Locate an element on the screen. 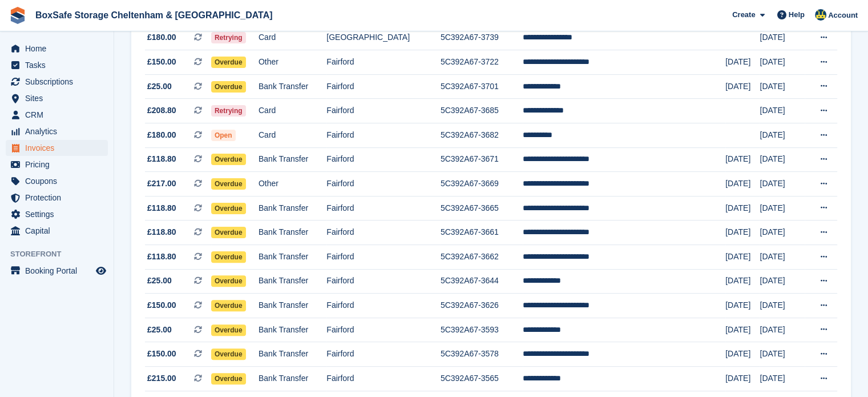 The height and width of the screenshot is (397, 868). td: 5C392A67-3685 is located at coordinates (482, 111).